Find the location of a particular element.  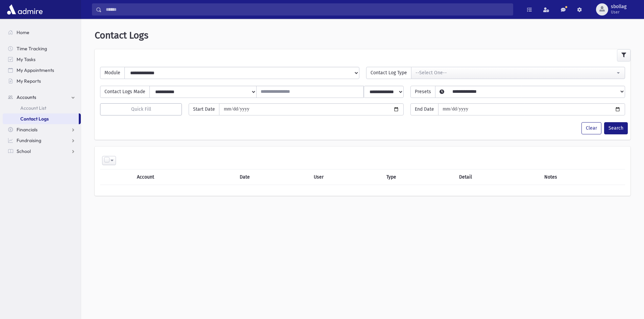

a: Financials is located at coordinates (41, 129).